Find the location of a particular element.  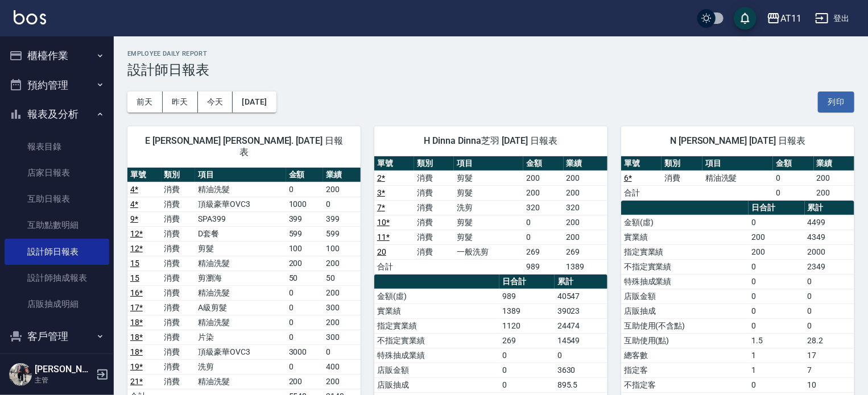

th: 單號 is located at coordinates (641, 164).